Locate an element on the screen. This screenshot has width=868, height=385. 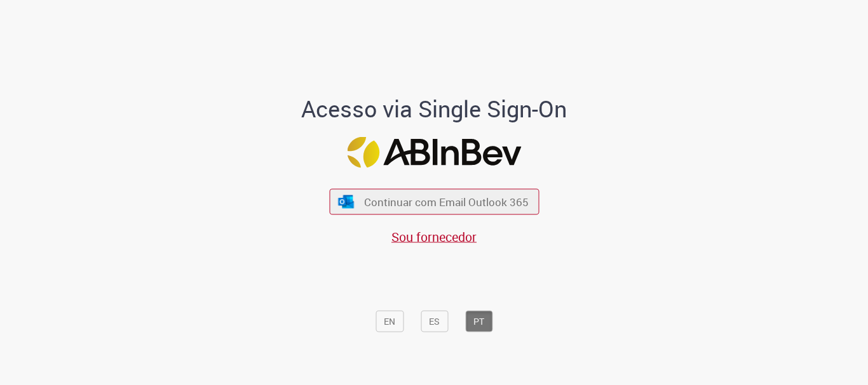
button: PT is located at coordinates (479, 322).